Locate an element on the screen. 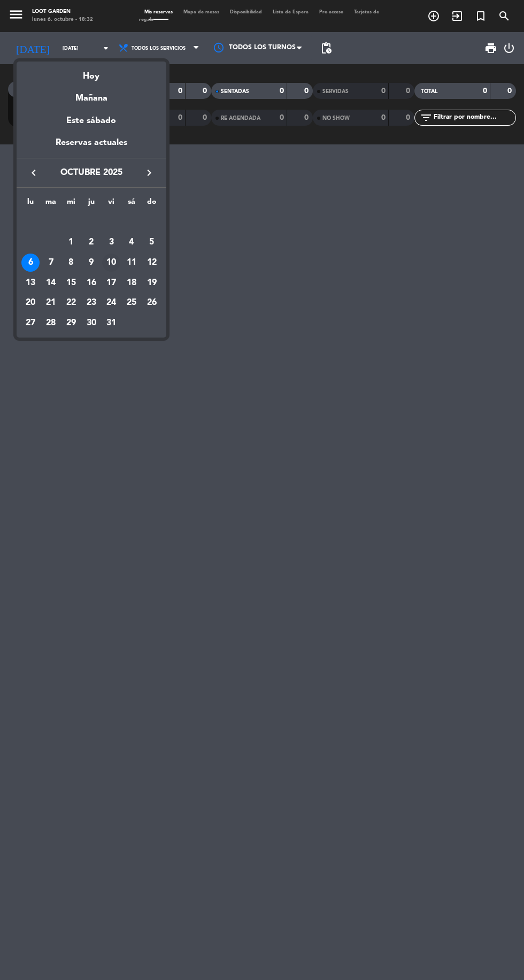 Image resolution: width=524 pixels, height=980 pixels. th: sábado is located at coordinates (132, 204).